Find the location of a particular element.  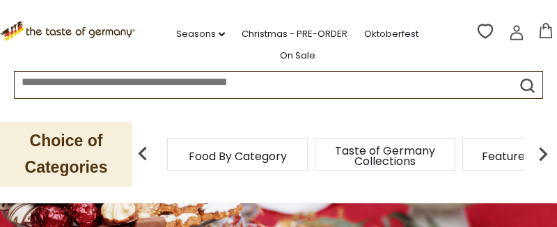

a: Seasons is located at coordinates (201, 34).